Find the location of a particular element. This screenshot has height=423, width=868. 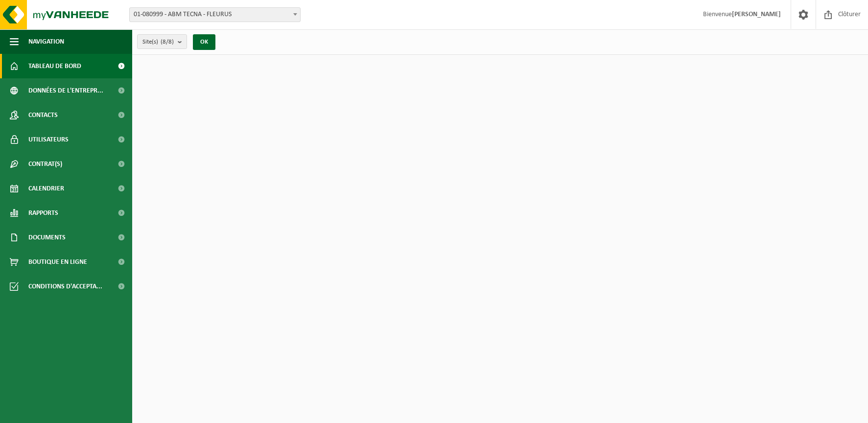

button: OK is located at coordinates (204, 42).